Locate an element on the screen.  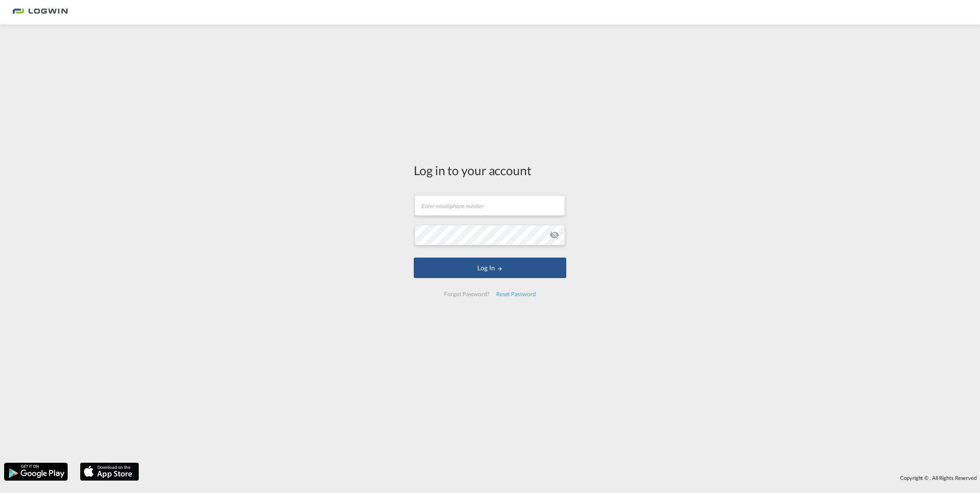
img: apple.png is located at coordinates (110, 472).